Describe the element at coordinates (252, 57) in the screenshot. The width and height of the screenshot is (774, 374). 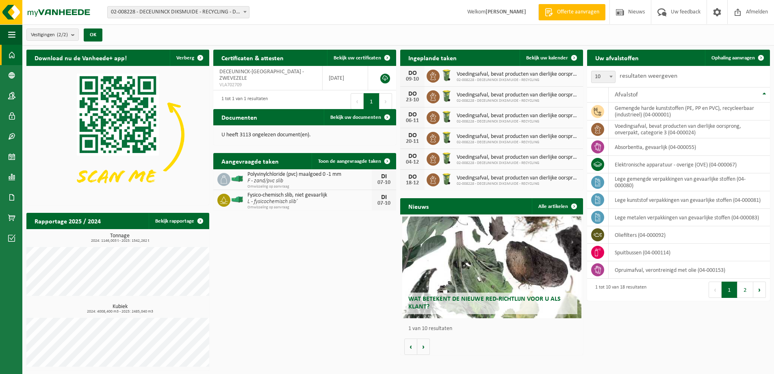
I see `h2: Certificaten & attesten` at that location.